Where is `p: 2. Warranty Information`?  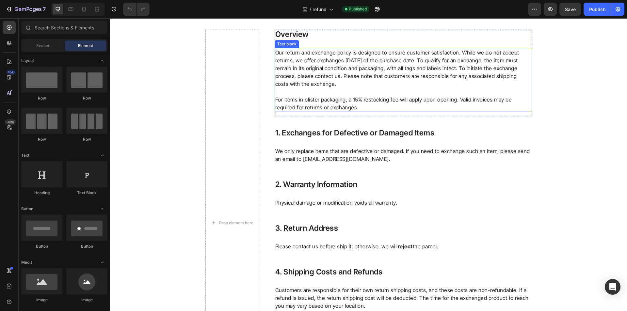
p: 2. Warranty Information is located at coordinates (293, 166).